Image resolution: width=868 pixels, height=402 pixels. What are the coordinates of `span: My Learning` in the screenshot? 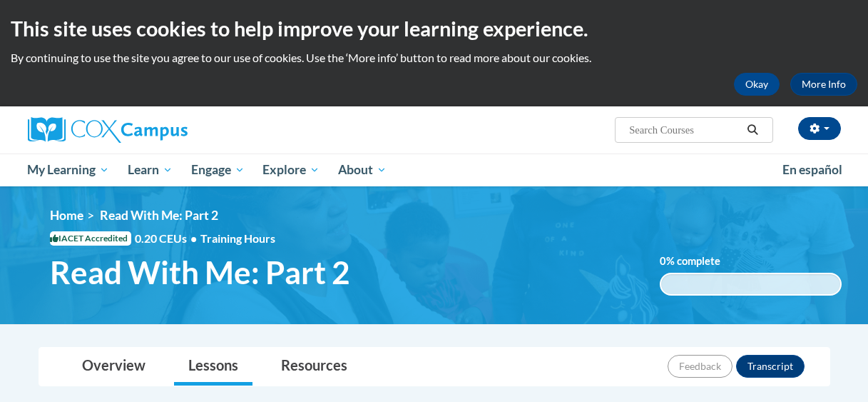 It's located at (68, 170).